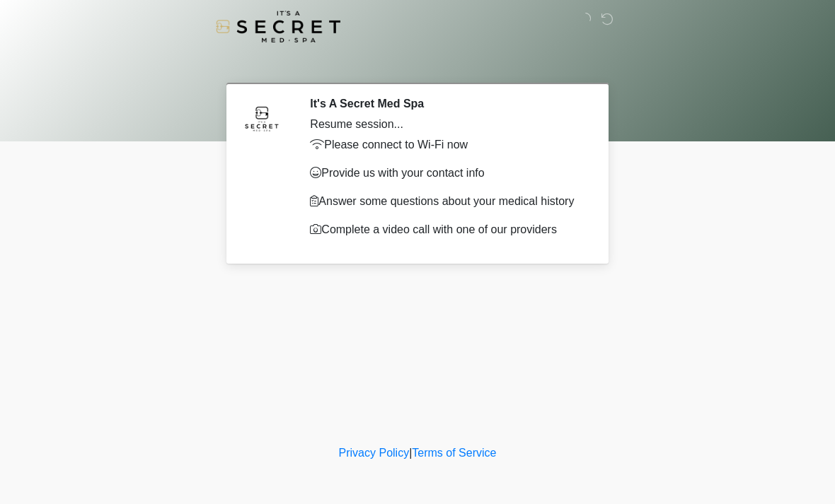 This screenshot has height=504, width=835. I want to click on a: Terms of Service, so click(453, 452).